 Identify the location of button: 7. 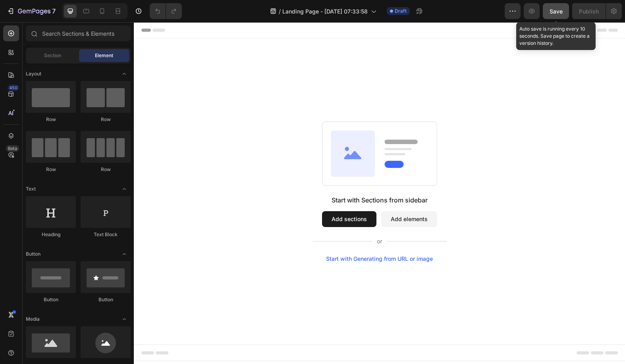
(31, 11).